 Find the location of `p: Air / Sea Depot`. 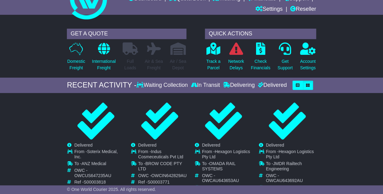

p: Air / Sea Depot is located at coordinates (178, 65).